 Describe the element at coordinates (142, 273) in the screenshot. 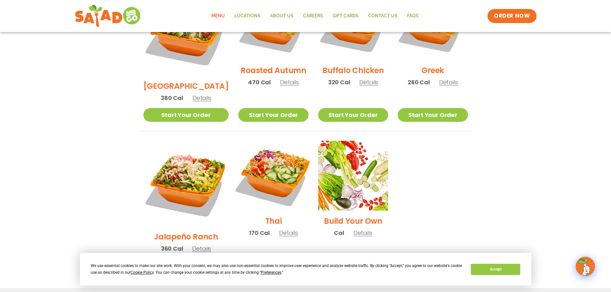

I see `span: Cookie Policy` at that location.